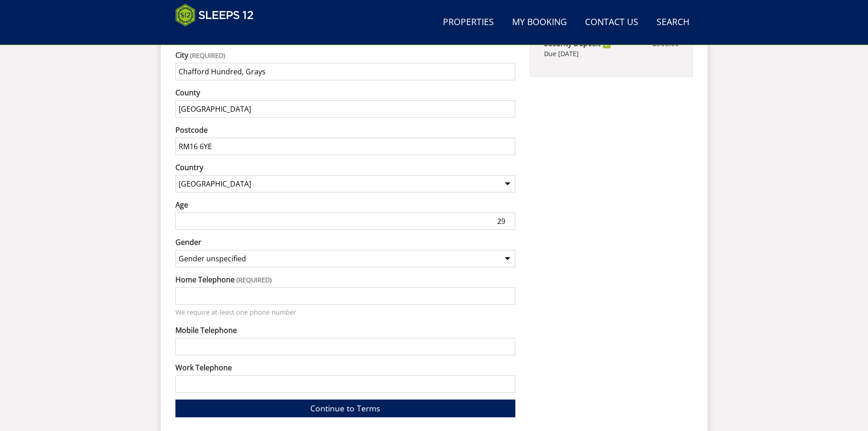 Image resolution: width=868 pixels, height=431 pixels. What do you see at coordinates (345, 280) in the screenshot?
I see `label: Home Telephone` at bounding box center [345, 280].